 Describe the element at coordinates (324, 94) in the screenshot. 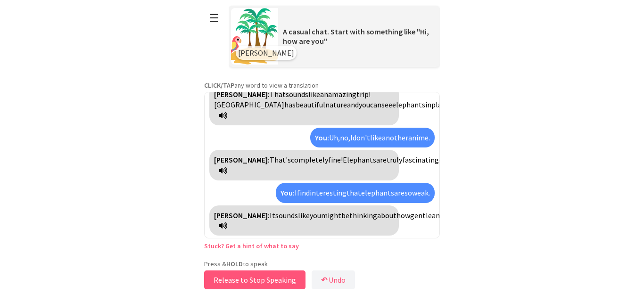

I see `span: an` at that location.